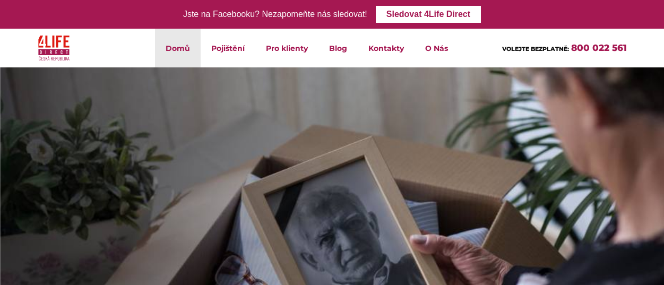 Image resolution: width=664 pixels, height=285 pixels. I want to click on span: VOLEJTE BEZPLATNĚ:, so click(535, 49).